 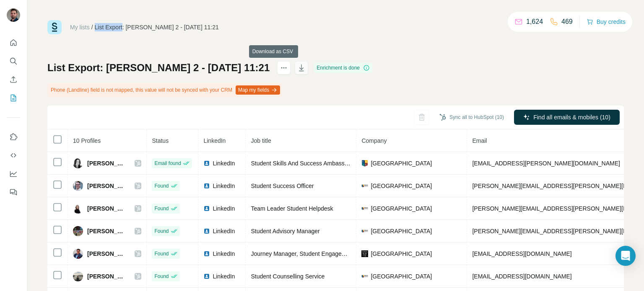 I want to click on a: My lists, so click(x=80, y=27).